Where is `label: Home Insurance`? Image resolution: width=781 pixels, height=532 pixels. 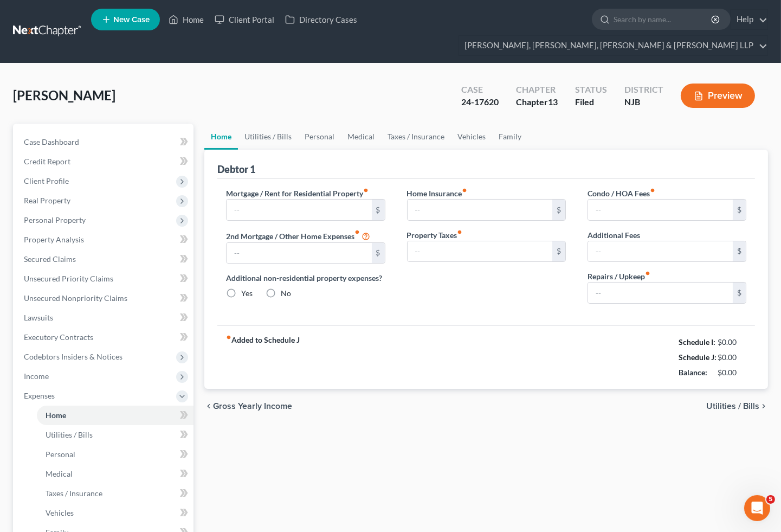 label: Home Insurance is located at coordinates (438, 193).